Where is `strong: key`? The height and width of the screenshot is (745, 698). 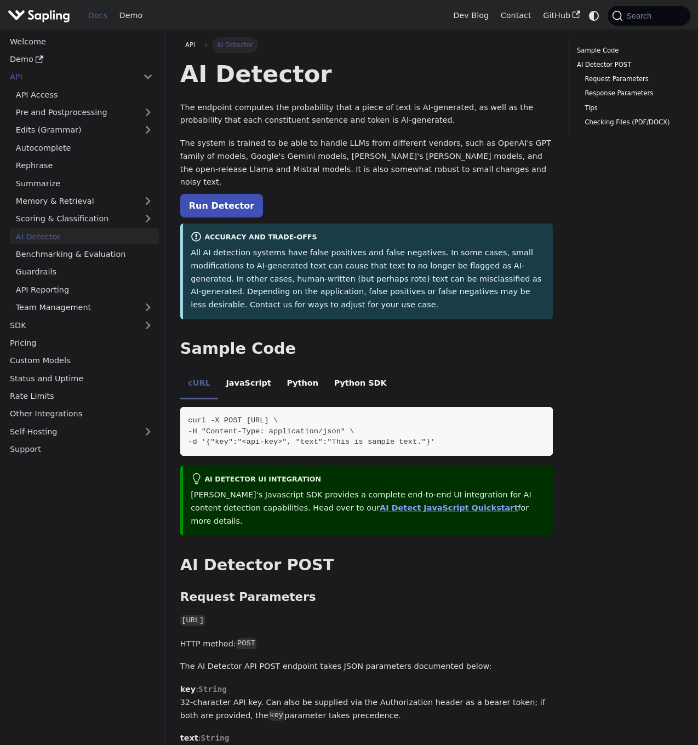
strong: key is located at coordinates (188, 689).